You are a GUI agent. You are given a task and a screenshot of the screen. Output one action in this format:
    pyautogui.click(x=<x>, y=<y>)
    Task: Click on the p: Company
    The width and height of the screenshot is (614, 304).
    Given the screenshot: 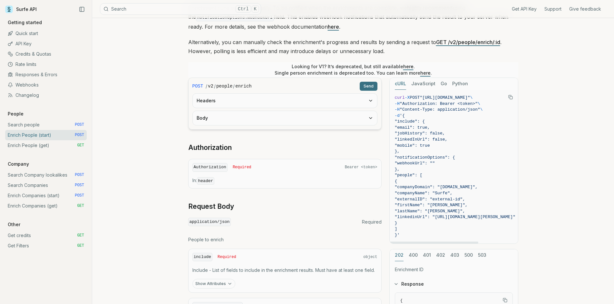 What is the action you would take?
    pyautogui.click(x=18, y=164)
    